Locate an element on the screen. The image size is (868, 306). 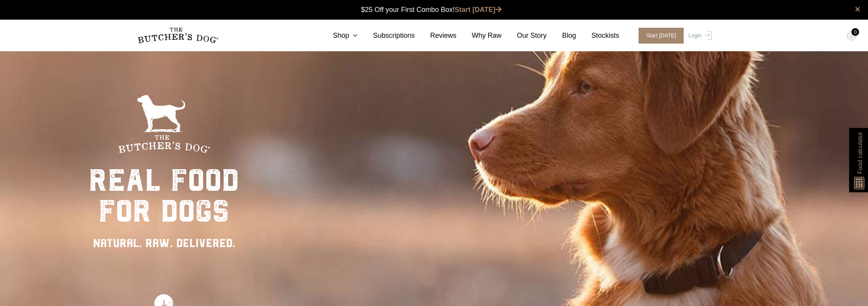
a: Shop is located at coordinates (337, 36).